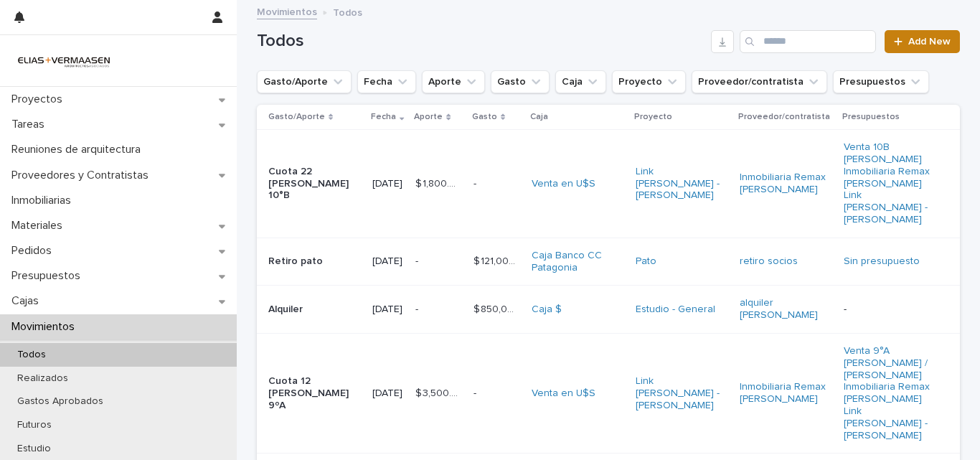 This screenshot has height=460, width=980. I want to click on img: HMeL2XKrRby6DNq2BZlM, so click(64, 60).